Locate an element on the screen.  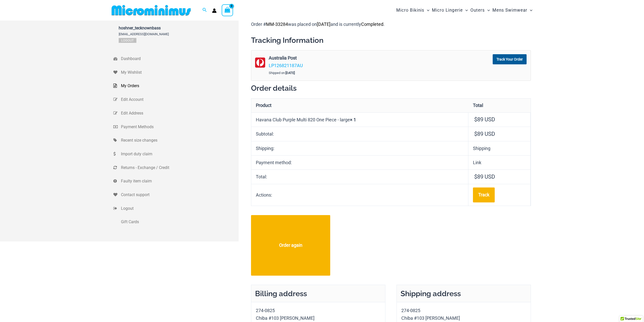
strong: × 1 is located at coordinates (353, 120).